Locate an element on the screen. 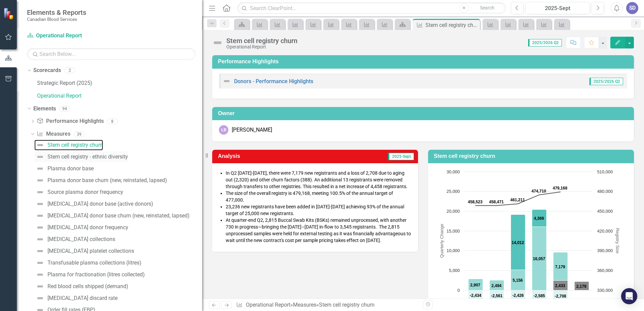 Image resolution: width=644 pixels, height=311 pixels. input: Search ClearPoint... is located at coordinates (372, 8).